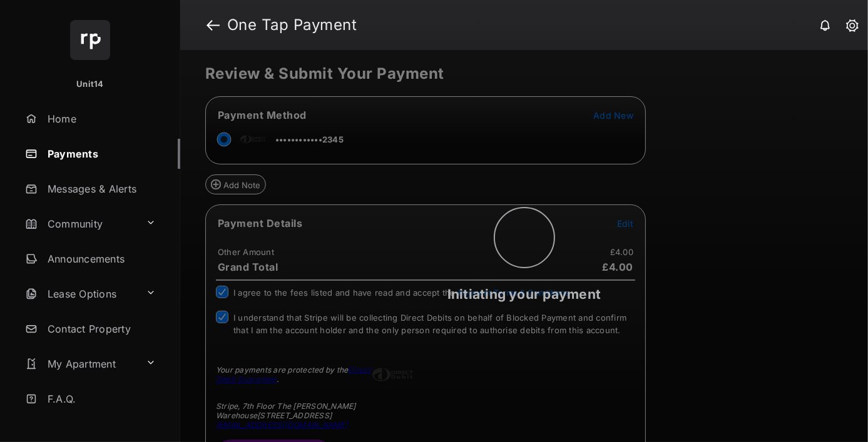 This screenshot has height=442, width=868. Describe the element at coordinates (100, 189) in the screenshot. I see `a: Messages & Alerts` at that location.